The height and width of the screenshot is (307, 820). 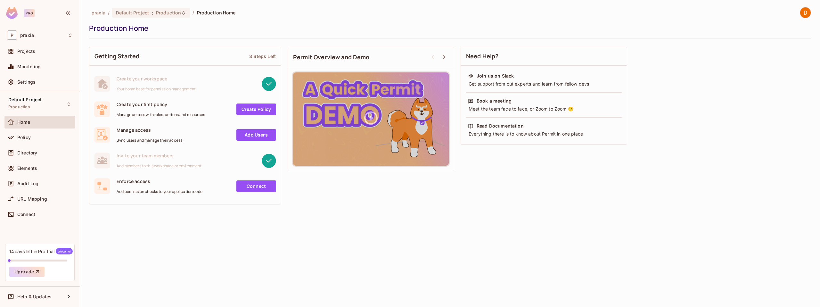 What do you see at coordinates (544, 109) in the screenshot?
I see `div: Meet the team face to face, or Zoom to Zoom 😉` at bounding box center [544, 109].